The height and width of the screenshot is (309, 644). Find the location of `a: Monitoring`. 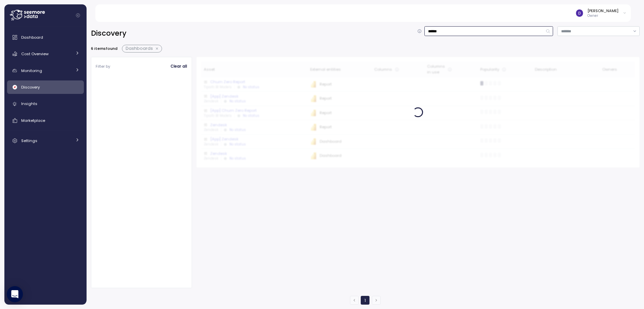

a: Monitoring is located at coordinates (46, 71).